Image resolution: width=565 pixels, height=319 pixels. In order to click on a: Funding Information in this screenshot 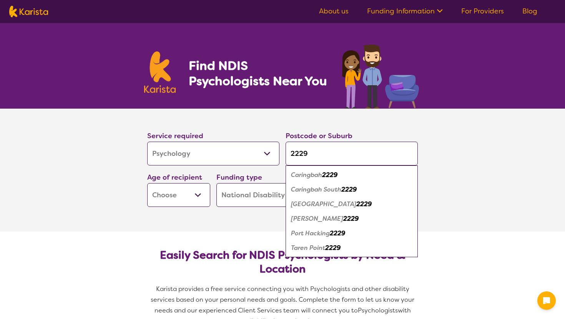, I will do `click(405, 11)`.